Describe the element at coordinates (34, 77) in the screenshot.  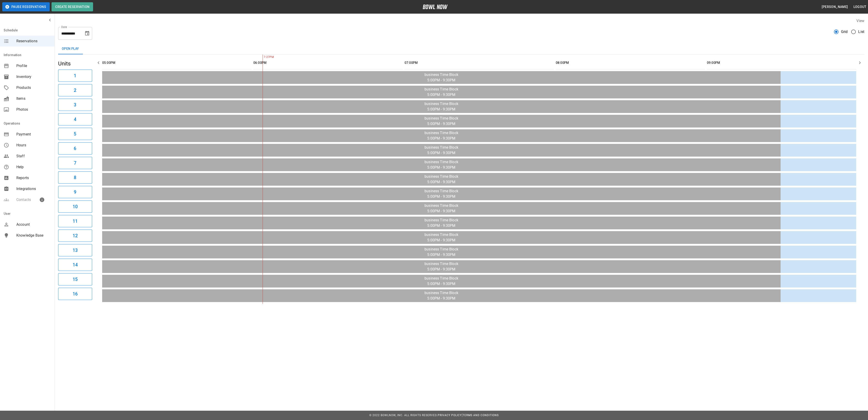
I see `span: Inventory` at that location.